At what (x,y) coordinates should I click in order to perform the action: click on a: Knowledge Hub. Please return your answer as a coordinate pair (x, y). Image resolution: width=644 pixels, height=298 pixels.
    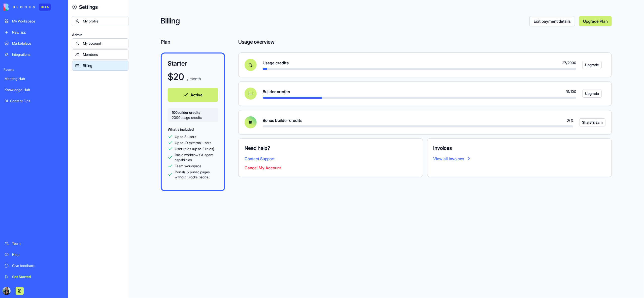
    Looking at the image, I should click on (34, 90).